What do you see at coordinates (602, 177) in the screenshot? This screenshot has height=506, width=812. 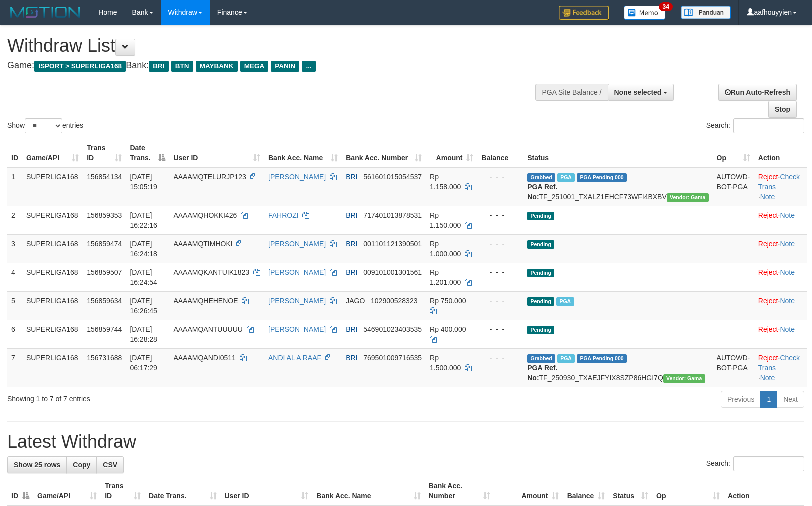 I see `span: PGA Pending` at bounding box center [602, 177].